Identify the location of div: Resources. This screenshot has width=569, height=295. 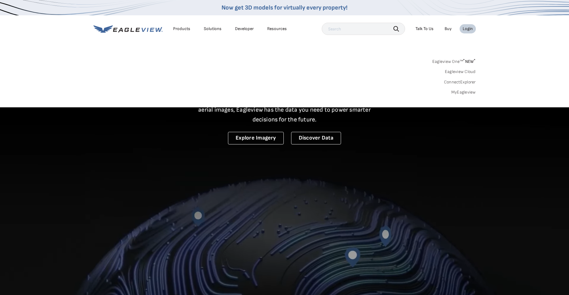
(277, 29).